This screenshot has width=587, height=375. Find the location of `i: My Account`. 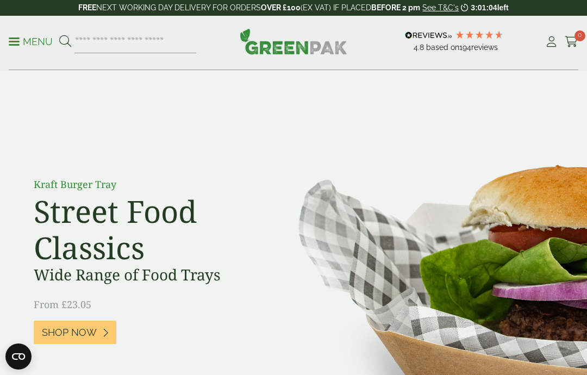

i: My Account is located at coordinates (551, 42).